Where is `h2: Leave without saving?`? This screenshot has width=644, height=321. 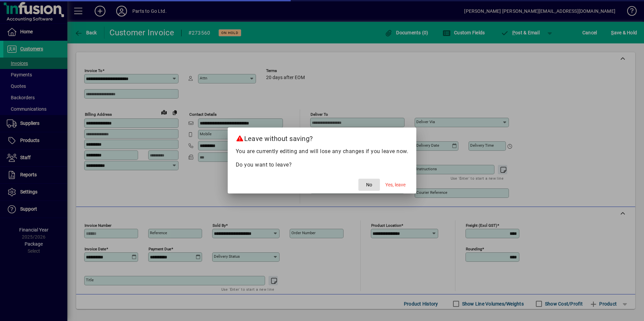
h2: Leave without saving? is located at coordinates (322, 137).